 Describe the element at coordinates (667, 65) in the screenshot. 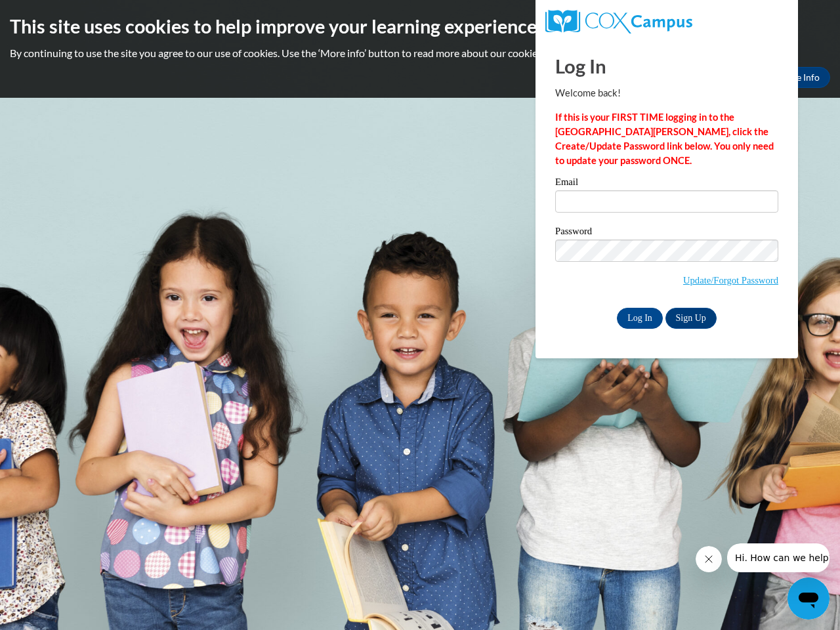

I see `h1: Log In` at that location.